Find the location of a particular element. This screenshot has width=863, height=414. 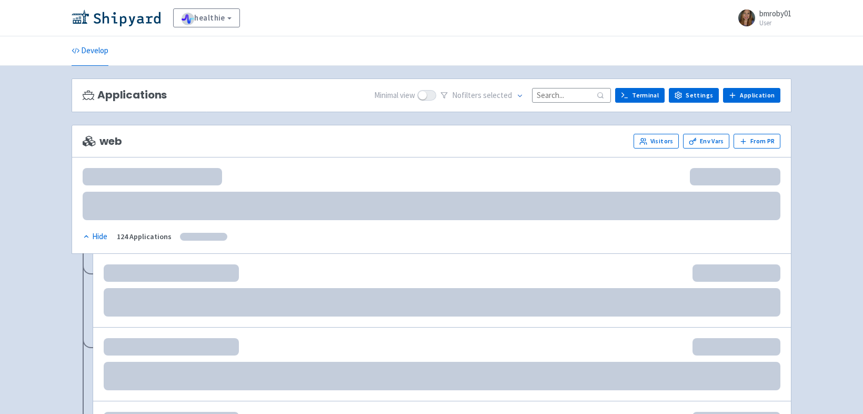

input: Search... is located at coordinates (572, 95).